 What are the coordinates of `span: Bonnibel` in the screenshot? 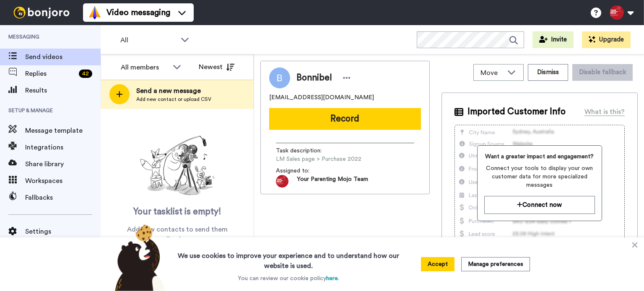 It's located at (314, 78).